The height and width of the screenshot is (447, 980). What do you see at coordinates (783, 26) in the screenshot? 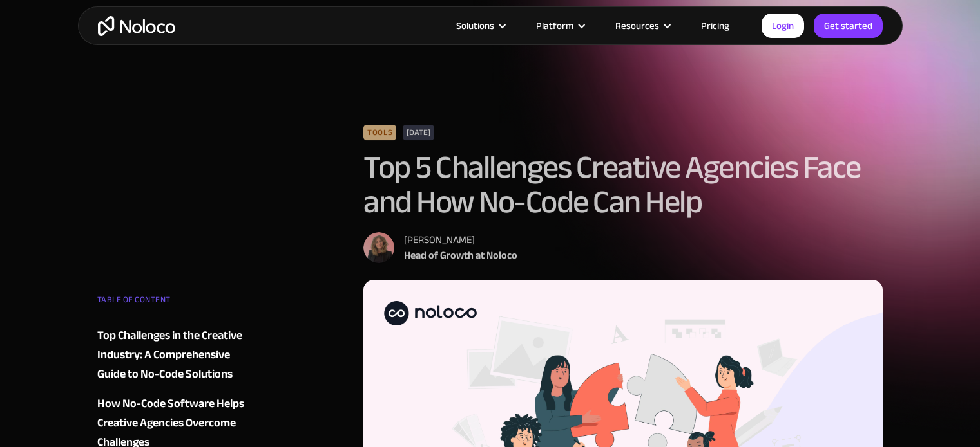
I see `a: Login` at bounding box center [783, 26].